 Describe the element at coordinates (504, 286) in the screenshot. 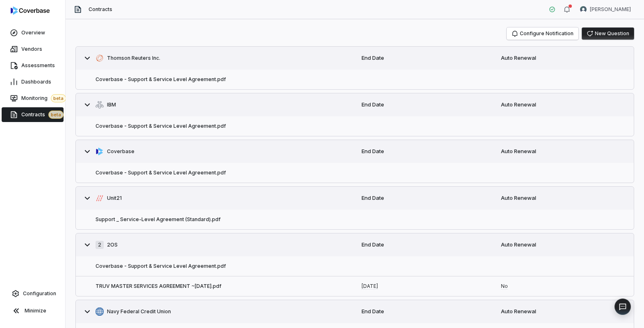

I see `a: No` at that location.